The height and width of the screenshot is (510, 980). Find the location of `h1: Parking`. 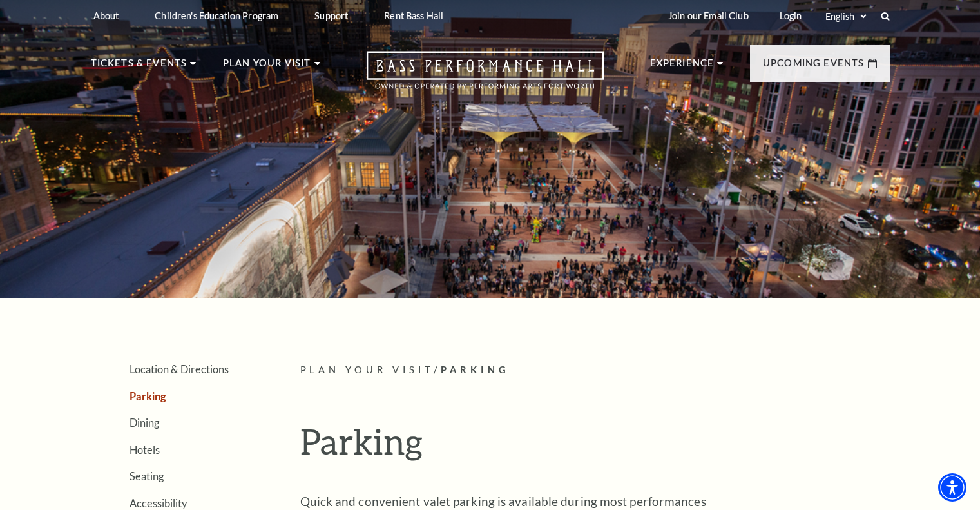

h1: Parking is located at coordinates (595, 447).